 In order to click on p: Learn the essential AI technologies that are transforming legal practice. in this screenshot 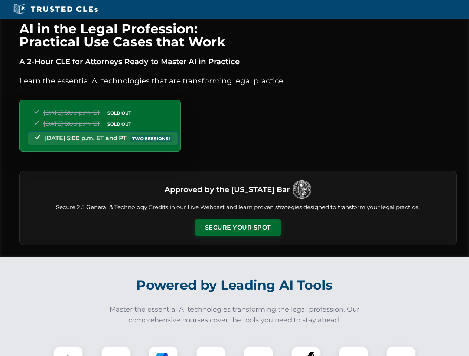, I will do `click(238, 81)`.